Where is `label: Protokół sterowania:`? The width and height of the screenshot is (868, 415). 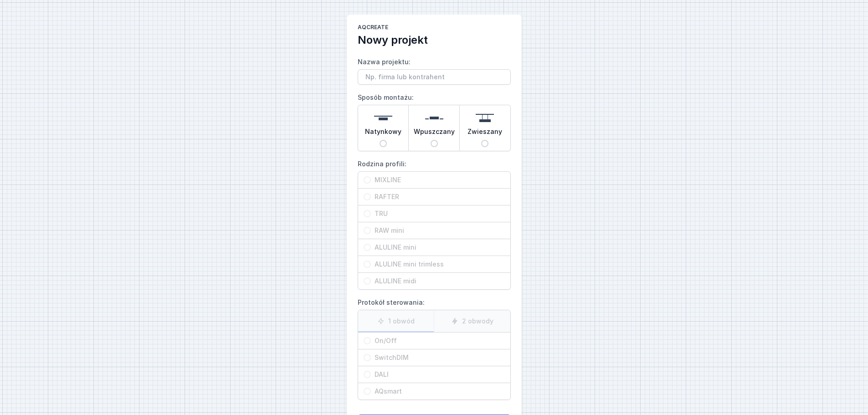 label: Protokół sterowania: is located at coordinates (435, 348).